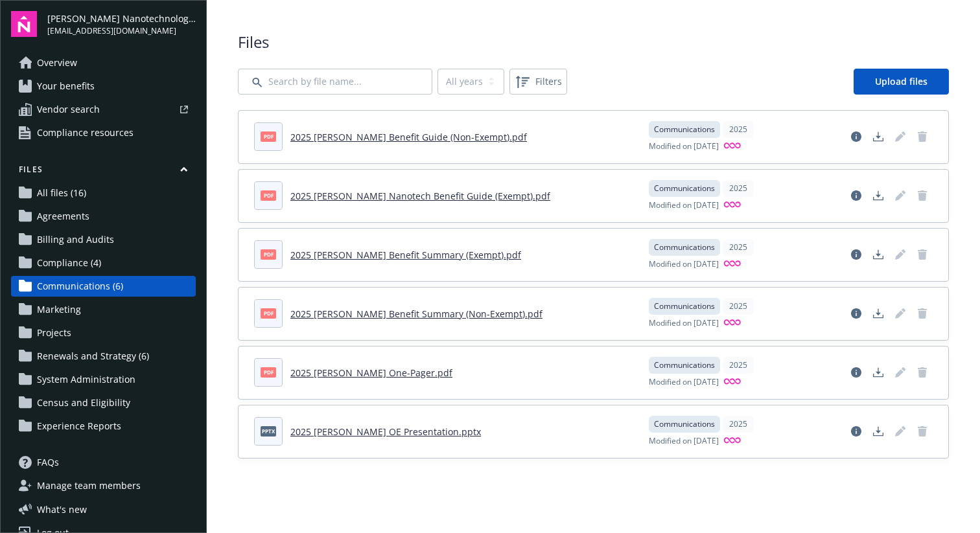  Describe the element at coordinates (68, 110) in the screenshot. I see `span: Vendor search` at that location.